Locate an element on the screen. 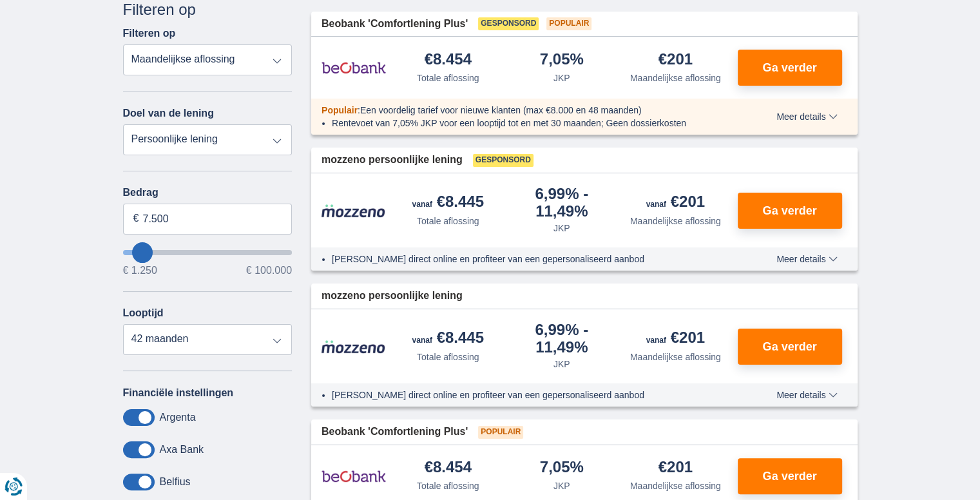 Image resolution: width=980 pixels, height=500 pixels. span: Een voordelig tarief voor nieuwe klanten (max €8.000 en 48 maanden) is located at coordinates (501, 110).